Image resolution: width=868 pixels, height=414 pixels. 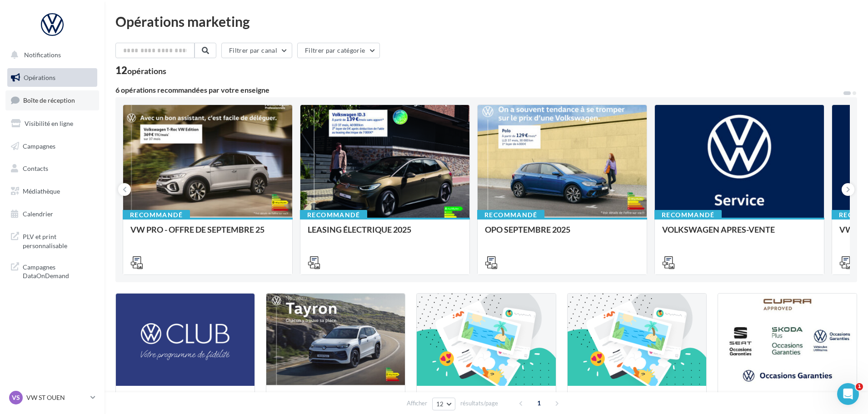 What do you see at coordinates (52, 169) in the screenshot?
I see `a: Contacts` at bounding box center [52, 169].